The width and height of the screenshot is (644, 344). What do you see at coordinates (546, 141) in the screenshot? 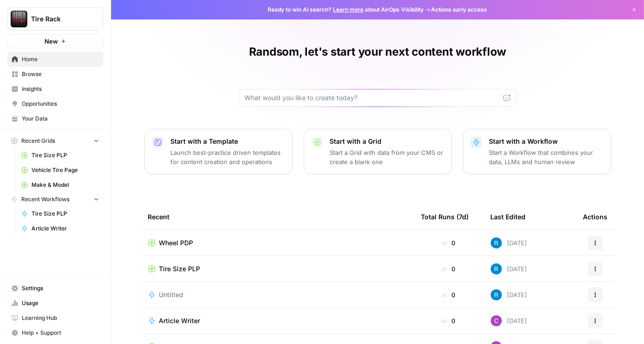
I see `p: Start with a Workflow` at bounding box center [546, 141].